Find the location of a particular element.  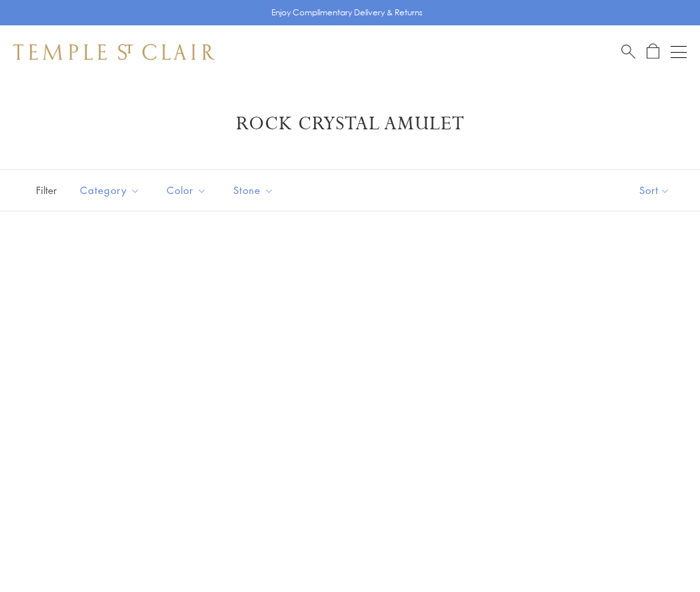

button: Stone is located at coordinates (253, 190).